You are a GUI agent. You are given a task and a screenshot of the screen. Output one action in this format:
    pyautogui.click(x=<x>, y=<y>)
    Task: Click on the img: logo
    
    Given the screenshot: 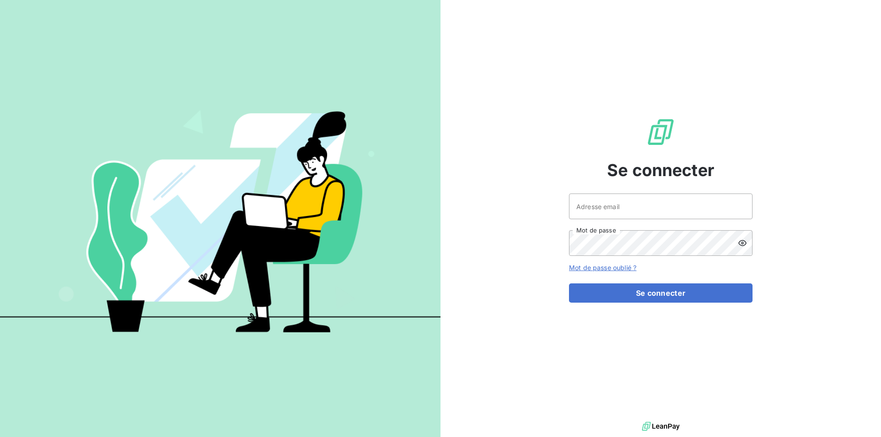 What is the action you would take?
    pyautogui.click(x=661, y=427)
    